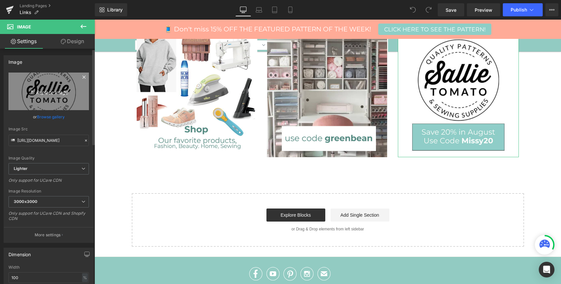 The width and height of the screenshot is (561, 284). I want to click on a: Mobile, so click(290, 10).